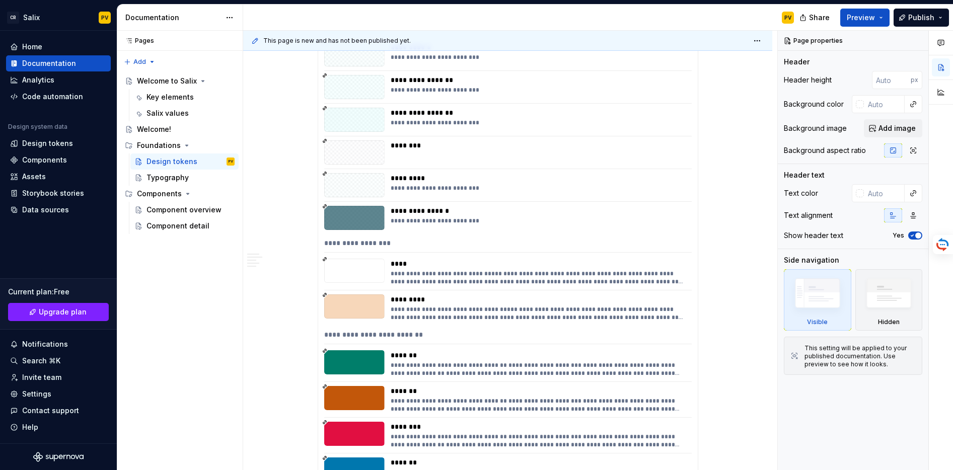  I want to click on a: Supernova Logo, so click(58, 457).